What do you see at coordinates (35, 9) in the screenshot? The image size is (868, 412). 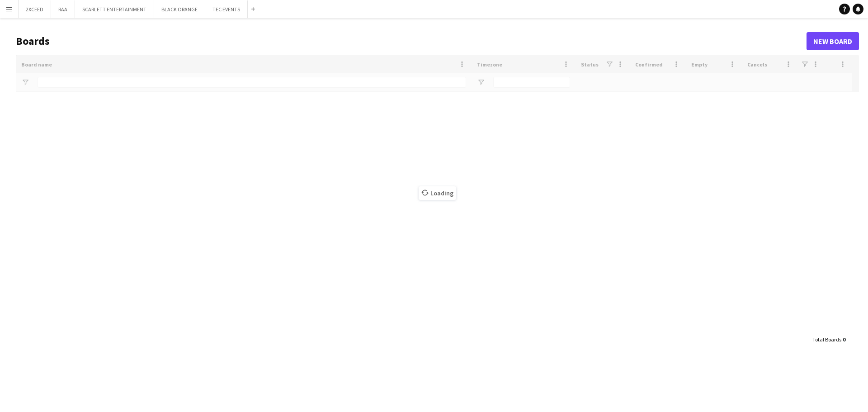 I see `button: 2XCEED` at bounding box center [35, 9].